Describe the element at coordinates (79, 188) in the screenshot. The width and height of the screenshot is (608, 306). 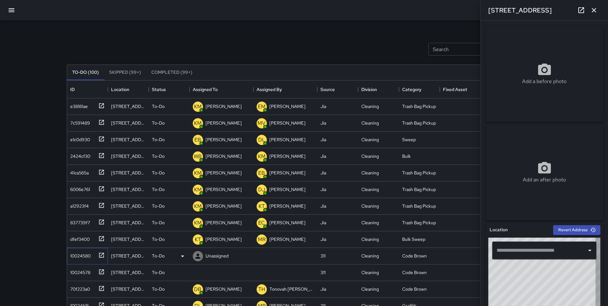
I see `div: 6006e761` at that location.